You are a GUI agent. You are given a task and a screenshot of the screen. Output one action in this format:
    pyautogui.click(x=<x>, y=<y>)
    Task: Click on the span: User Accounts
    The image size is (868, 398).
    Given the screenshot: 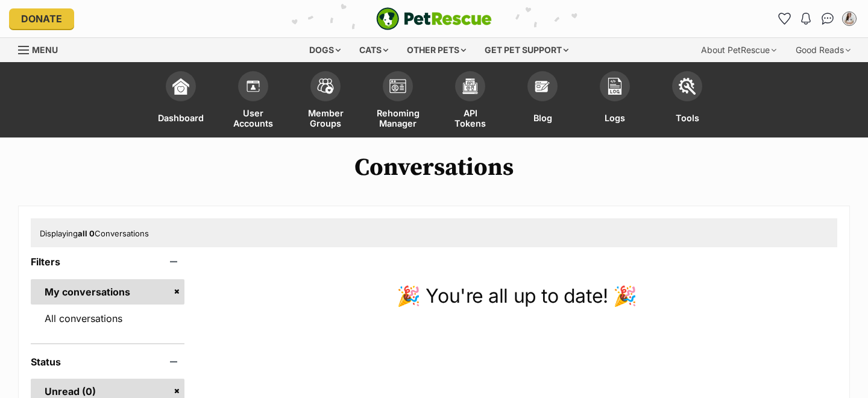 What is the action you would take?
    pyautogui.click(x=253, y=118)
    